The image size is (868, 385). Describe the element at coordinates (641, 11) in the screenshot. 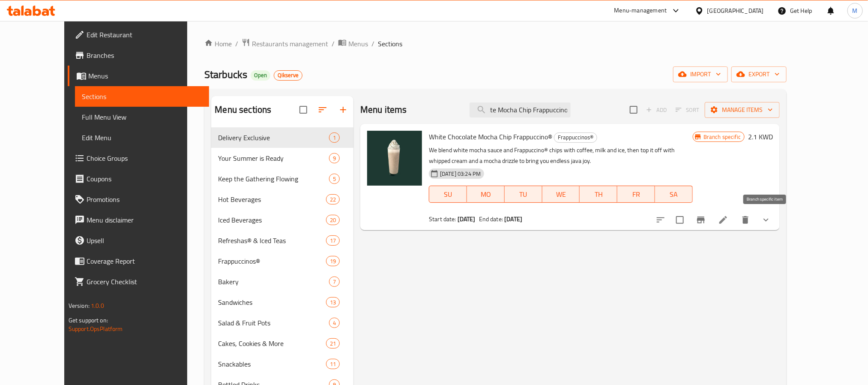

I see `div: Menu-management` at that location.